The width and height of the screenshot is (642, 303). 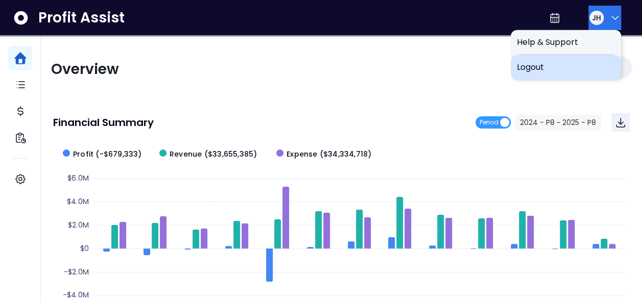 I want to click on span: Logout, so click(x=566, y=67).